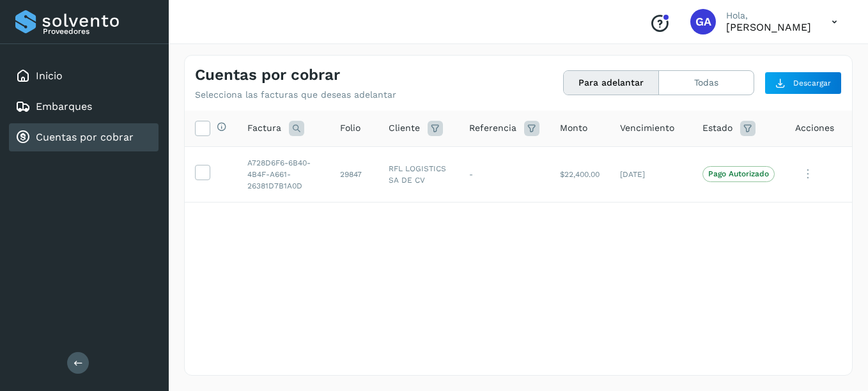 This screenshot has width=868, height=391. I want to click on span: Referencia, so click(493, 128).